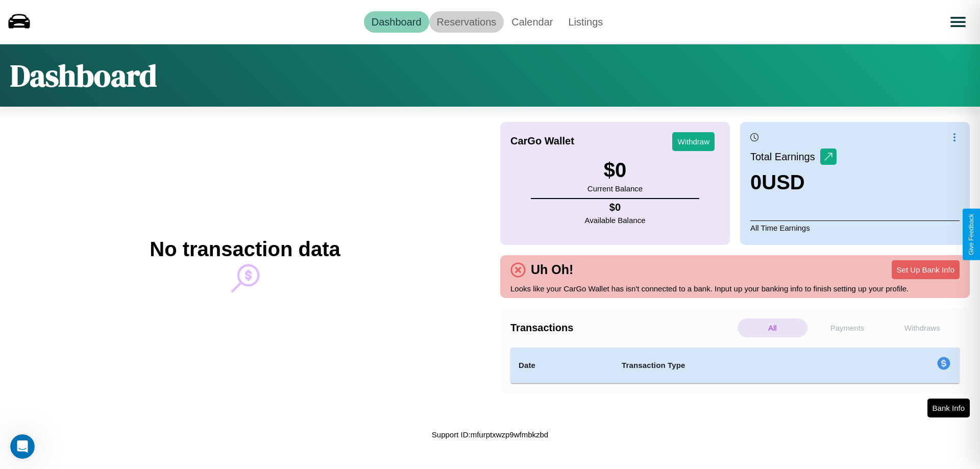 This screenshot has width=980, height=469. Describe the element at coordinates (735, 289) in the screenshot. I see `p: Looks like your CarGo Wallet has isn't connected to a bank. Input up your banking info to finish ...` at that location.